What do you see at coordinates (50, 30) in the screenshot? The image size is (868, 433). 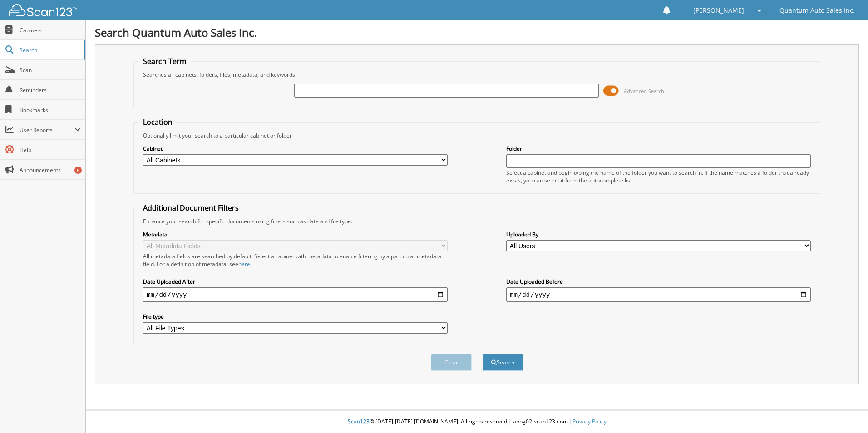 I see `span: Cabinets` at bounding box center [50, 30].